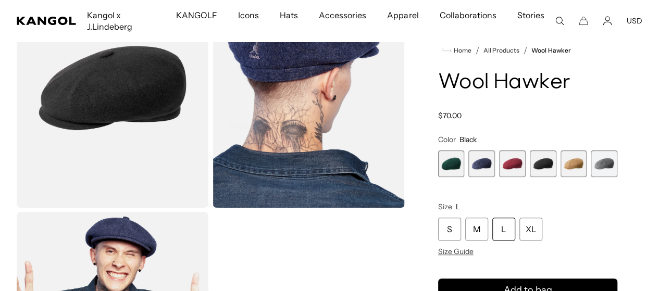 This screenshot has width=659, height=291. I want to click on span: Home, so click(461, 50).